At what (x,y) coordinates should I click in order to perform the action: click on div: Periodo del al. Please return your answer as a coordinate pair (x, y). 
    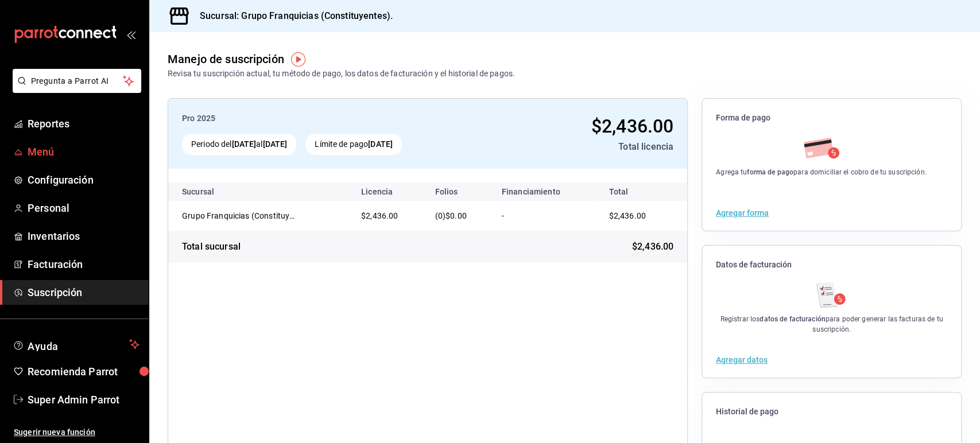
    Looking at the image, I should click on (238, 144).